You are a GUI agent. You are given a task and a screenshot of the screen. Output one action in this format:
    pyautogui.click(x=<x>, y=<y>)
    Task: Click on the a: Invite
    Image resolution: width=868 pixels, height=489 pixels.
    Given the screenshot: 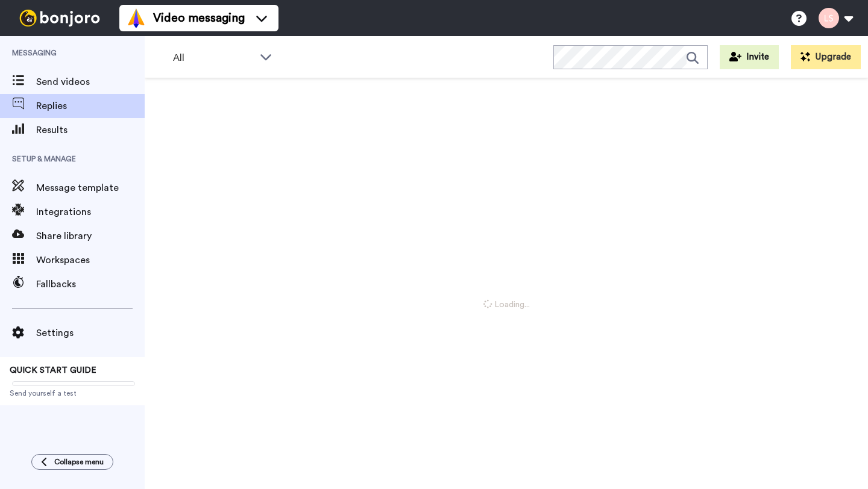 What is the action you would take?
    pyautogui.click(x=750, y=57)
    